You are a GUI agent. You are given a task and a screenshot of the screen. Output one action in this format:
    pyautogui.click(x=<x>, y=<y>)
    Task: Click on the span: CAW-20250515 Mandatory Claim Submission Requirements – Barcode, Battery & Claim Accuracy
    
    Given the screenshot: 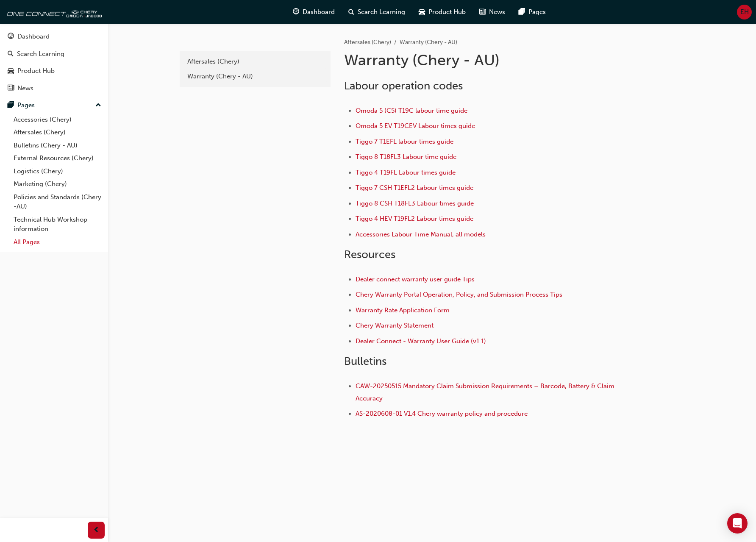 What is the action you would take?
    pyautogui.click(x=486, y=392)
    